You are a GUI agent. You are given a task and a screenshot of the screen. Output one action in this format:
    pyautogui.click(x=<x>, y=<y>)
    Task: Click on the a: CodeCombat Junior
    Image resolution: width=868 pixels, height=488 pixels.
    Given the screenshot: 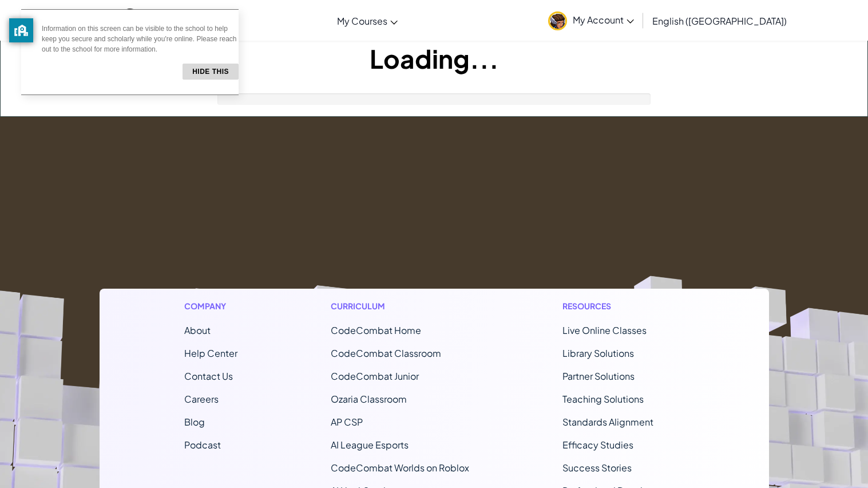 What is the action you would take?
    pyautogui.click(x=375, y=376)
    